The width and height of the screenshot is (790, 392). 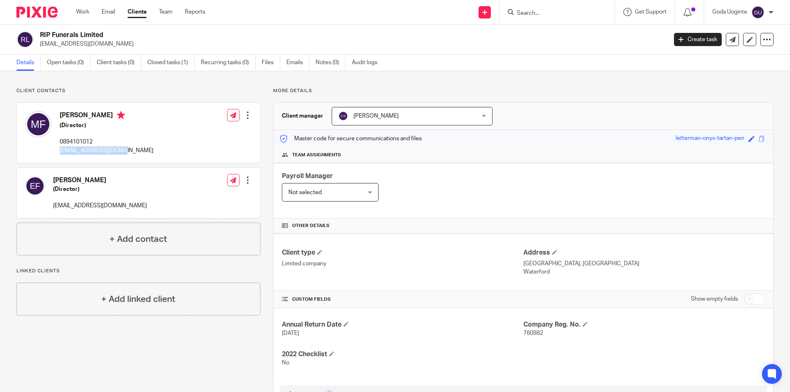 What do you see at coordinates (311, 226) in the screenshot?
I see `span: Other details` at bounding box center [311, 226].